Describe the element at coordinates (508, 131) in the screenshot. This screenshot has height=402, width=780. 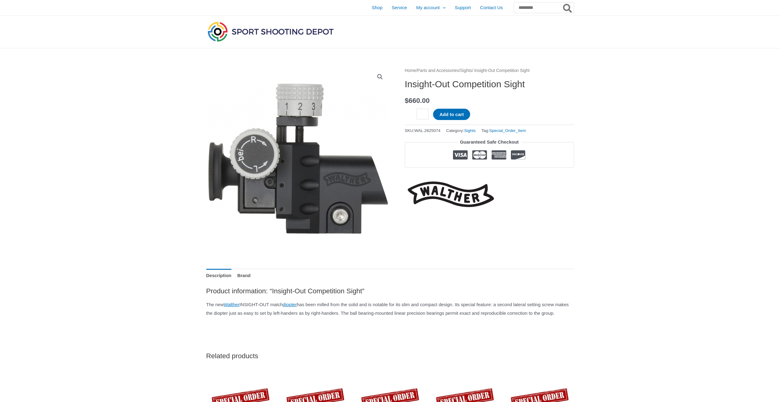
I see `a: Special_Order_Item` at that location.